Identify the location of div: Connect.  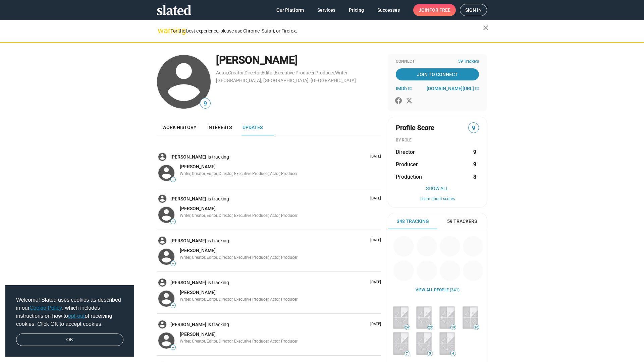
(437, 62).